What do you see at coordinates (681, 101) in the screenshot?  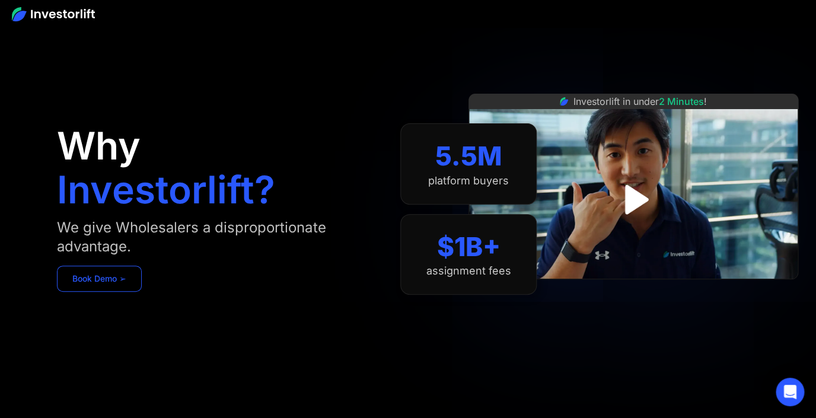 I see `span: 2 Minutes` at bounding box center [681, 101].